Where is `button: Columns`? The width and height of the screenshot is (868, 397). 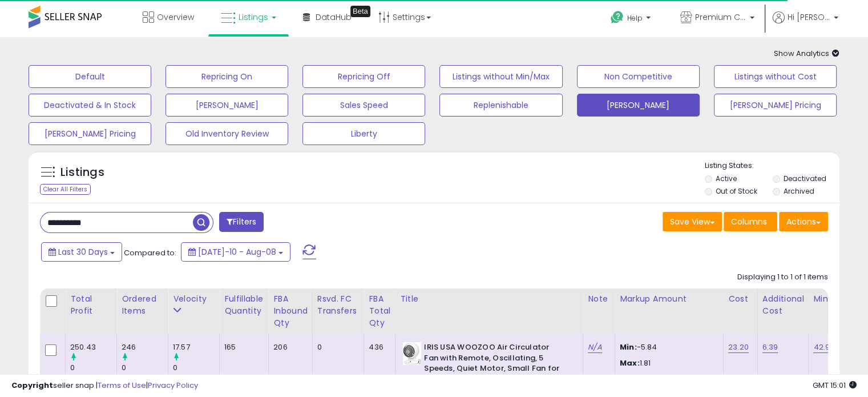 button: Columns is located at coordinates (751, 222).